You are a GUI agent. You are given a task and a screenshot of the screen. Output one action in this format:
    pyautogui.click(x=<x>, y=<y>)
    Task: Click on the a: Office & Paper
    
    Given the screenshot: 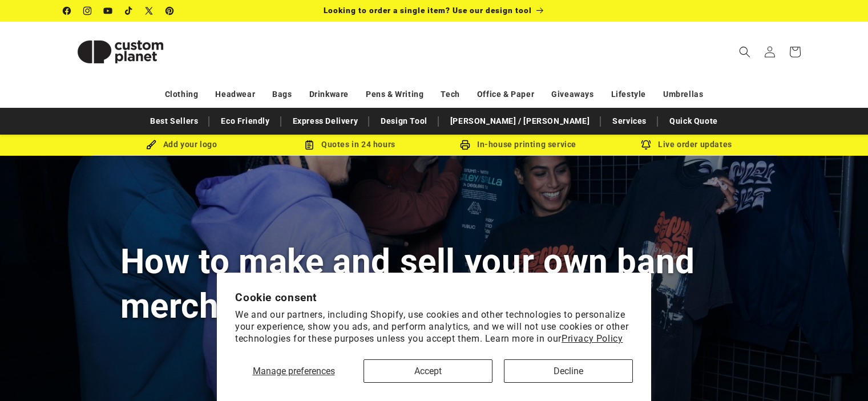 What is the action you would take?
    pyautogui.click(x=506, y=94)
    